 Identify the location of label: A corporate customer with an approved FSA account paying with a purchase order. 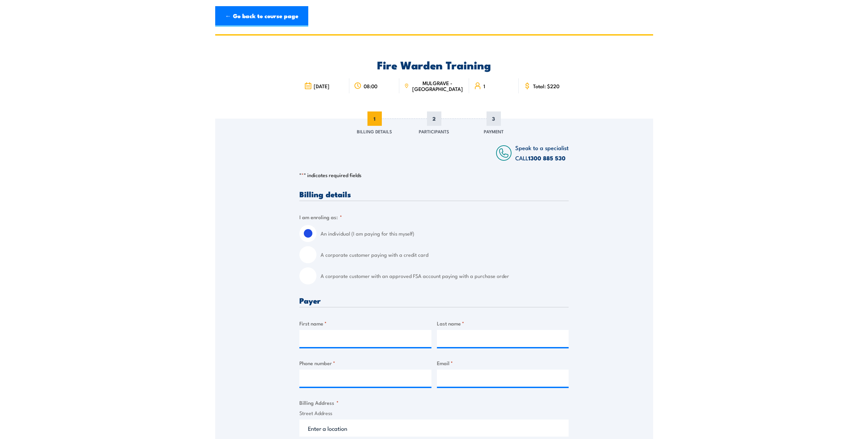
(444, 276).